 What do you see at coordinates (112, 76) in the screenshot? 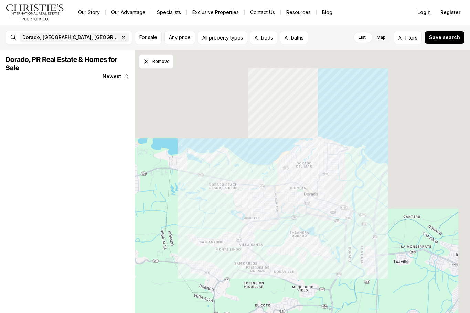
I see `span: Newest` at bounding box center [112, 76].